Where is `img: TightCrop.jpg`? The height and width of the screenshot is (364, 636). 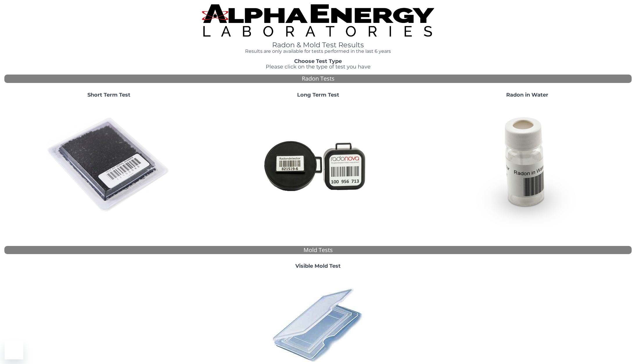 img: TightCrop.jpg is located at coordinates (318, 20).